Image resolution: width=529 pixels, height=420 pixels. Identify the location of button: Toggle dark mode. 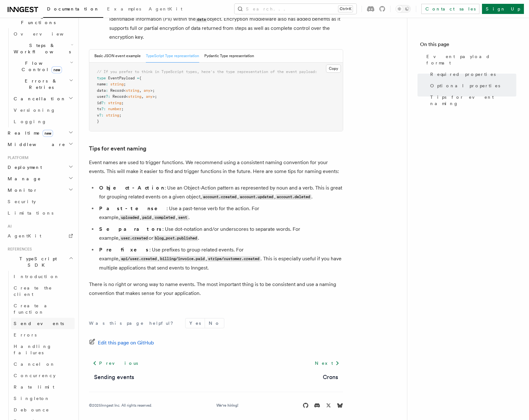
(403, 9).